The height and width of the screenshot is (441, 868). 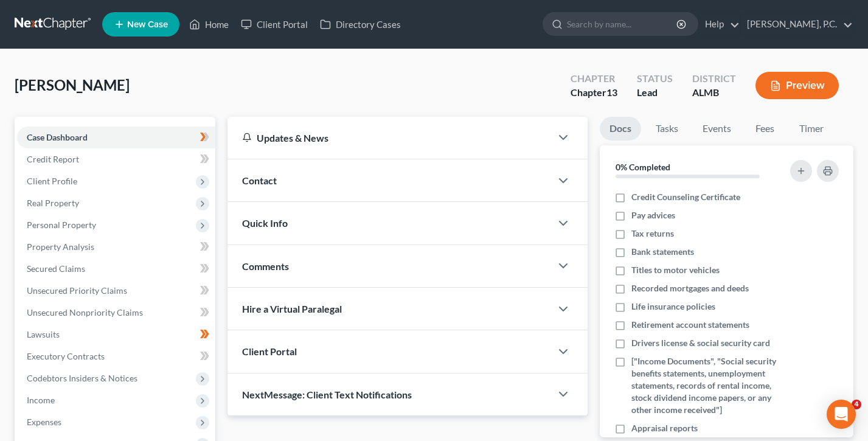 What do you see at coordinates (56, 268) in the screenshot?
I see `span: Secured Claims` at bounding box center [56, 268].